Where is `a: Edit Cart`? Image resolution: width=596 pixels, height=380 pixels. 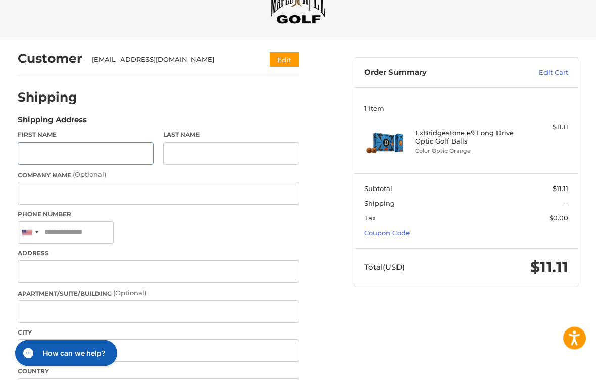
a: Edit Cart is located at coordinates (535, 73).